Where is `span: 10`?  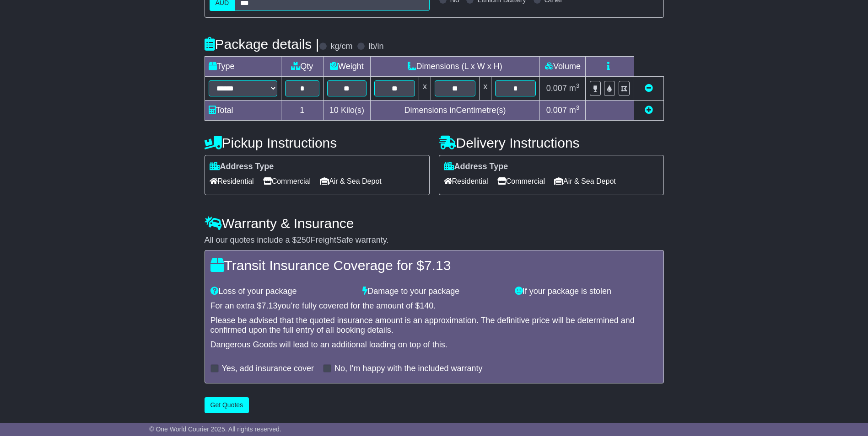 span: 10 is located at coordinates (334, 110).